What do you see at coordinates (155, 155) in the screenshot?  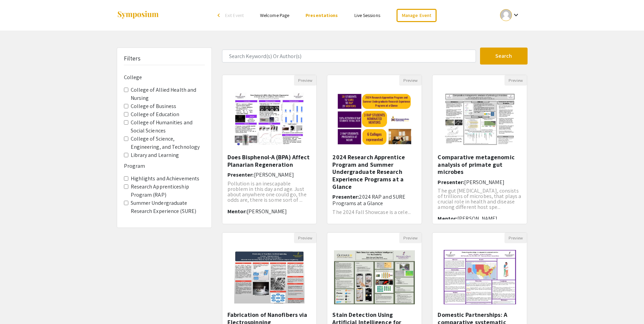 I see `label: Library and Learning` at bounding box center [155, 155].